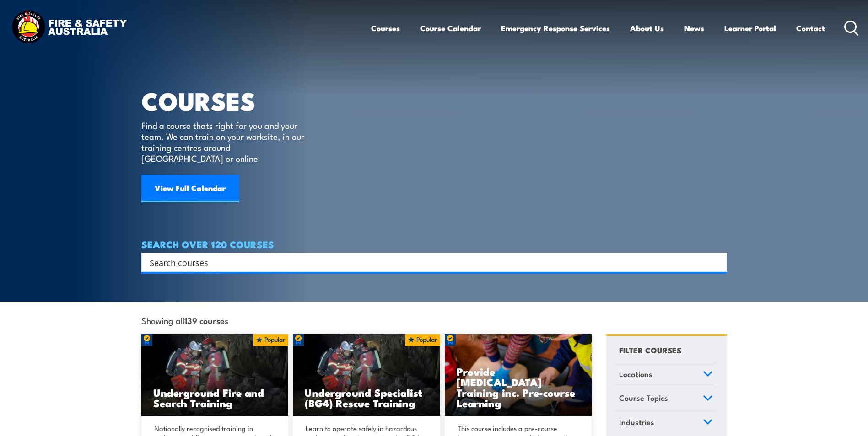 The width and height of the screenshot is (868, 436). What do you see at coordinates (215, 398) in the screenshot?
I see `h3: Underground Fire and Search Training` at bounding box center [215, 398].